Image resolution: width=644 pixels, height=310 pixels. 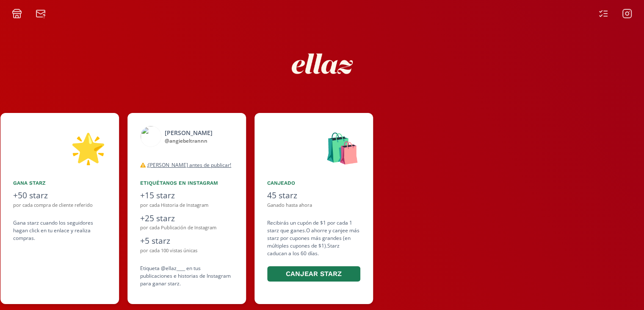 What do you see at coordinates (150, 136) in the screenshot?
I see `img: 541107622_18517221724063577_1185198637986793016_n.jpg` at bounding box center [150, 136].